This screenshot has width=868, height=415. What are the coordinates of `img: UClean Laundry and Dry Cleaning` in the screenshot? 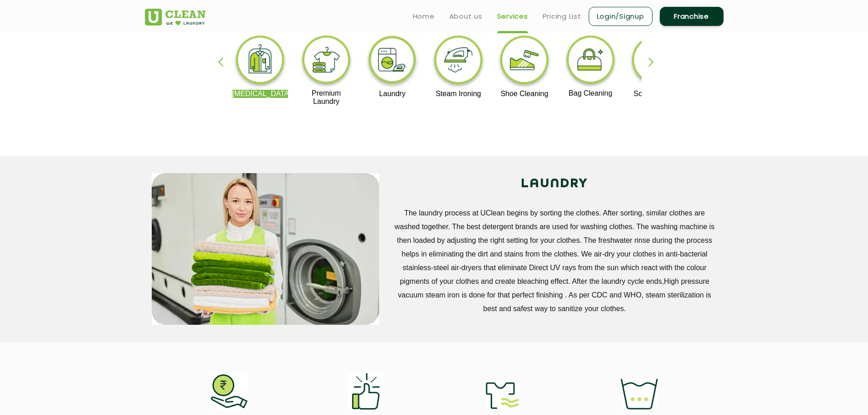 It's located at (175, 17).